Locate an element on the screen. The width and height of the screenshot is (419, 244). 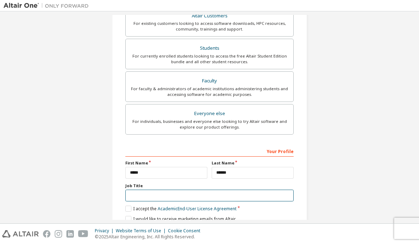
label: Job Title is located at coordinates (210, 186).